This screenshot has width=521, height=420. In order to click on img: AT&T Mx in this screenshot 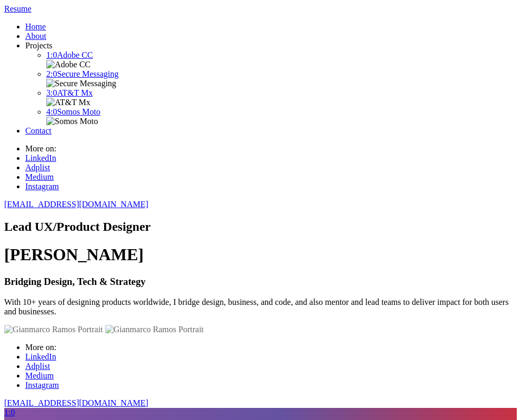, I will do `click(68, 102)`.